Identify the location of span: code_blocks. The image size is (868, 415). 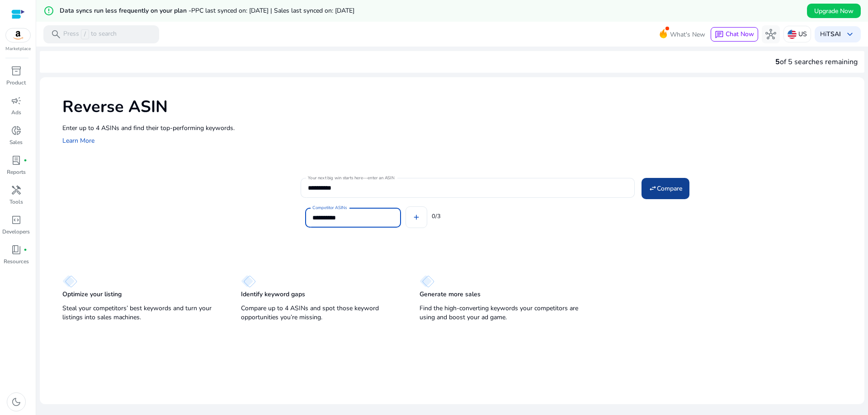
(16, 220).